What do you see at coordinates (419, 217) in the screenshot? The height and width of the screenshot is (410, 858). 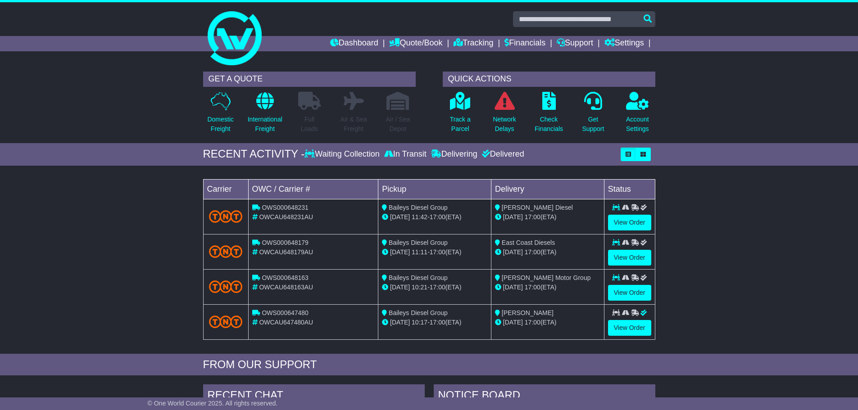 I see `span: 11:42` at bounding box center [419, 217].